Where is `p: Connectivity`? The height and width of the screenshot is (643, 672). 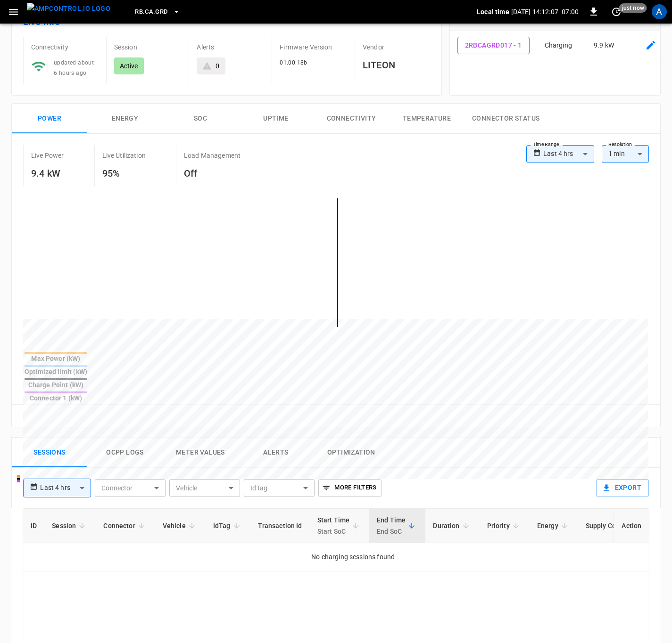 p: Connectivity is located at coordinates (64, 47).